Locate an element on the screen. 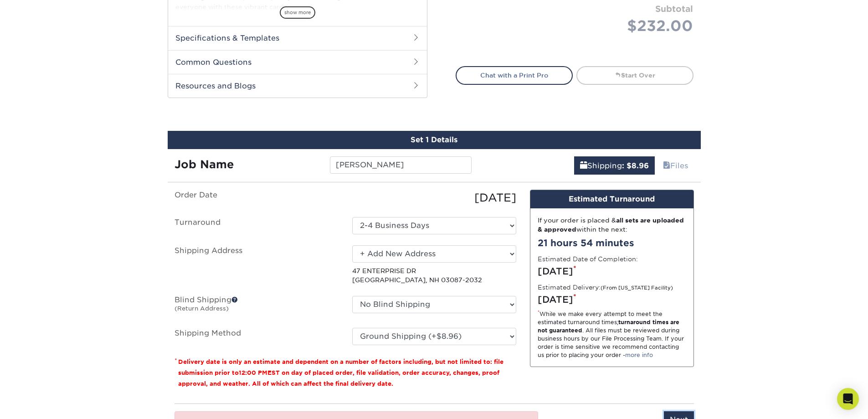 The height and width of the screenshot is (419, 868). h2: Specifications & Templates is located at coordinates (297, 38).